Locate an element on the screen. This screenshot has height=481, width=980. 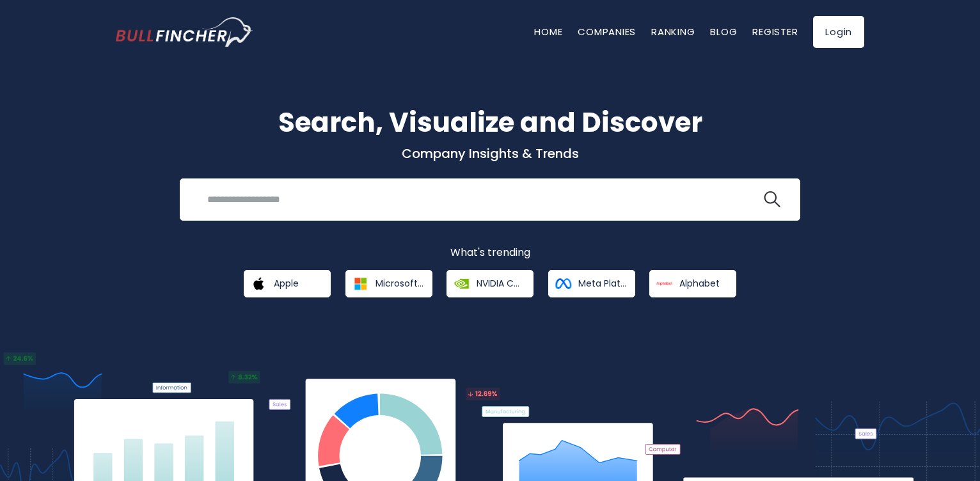
a: Companies is located at coordinates (606, 31).